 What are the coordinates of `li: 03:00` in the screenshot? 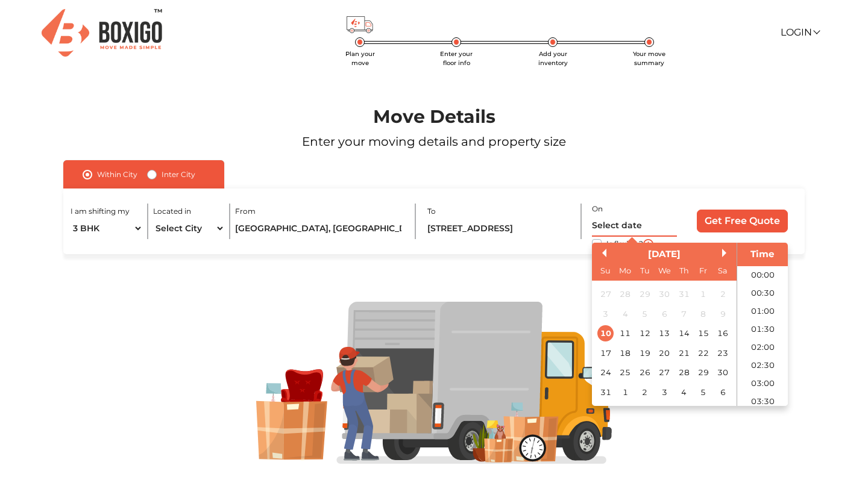 It's located at (763, 384).